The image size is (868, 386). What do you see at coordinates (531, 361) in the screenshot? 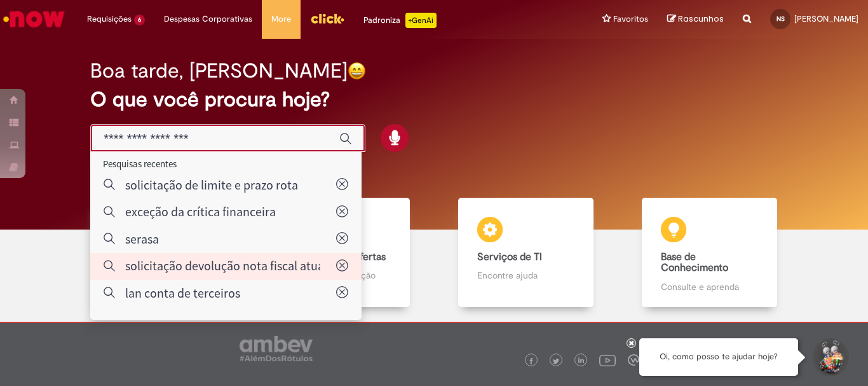
I see `img: logo_footer_facebook.png` at bounding box center [531, 361].